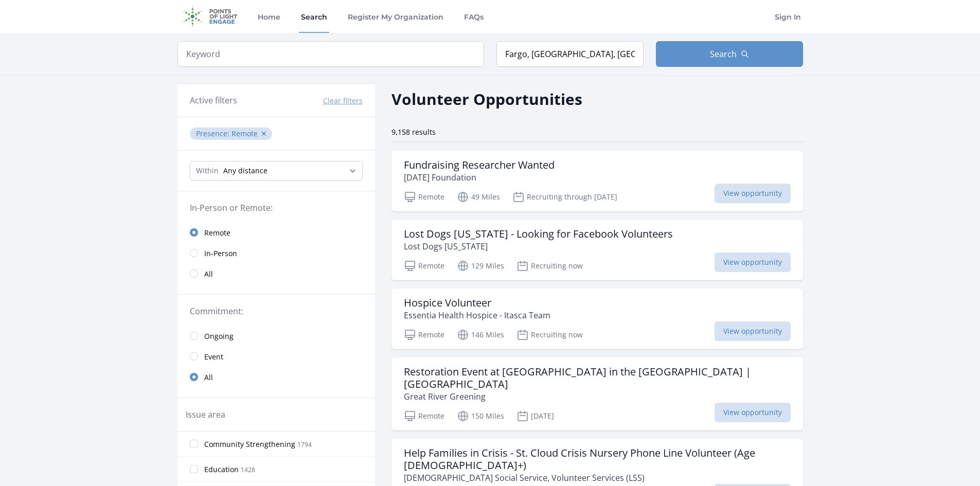  What do you see at coordinates (205, 415) in the screenshot?
I see `legend: Issue area` at bounding box center [205, 415].